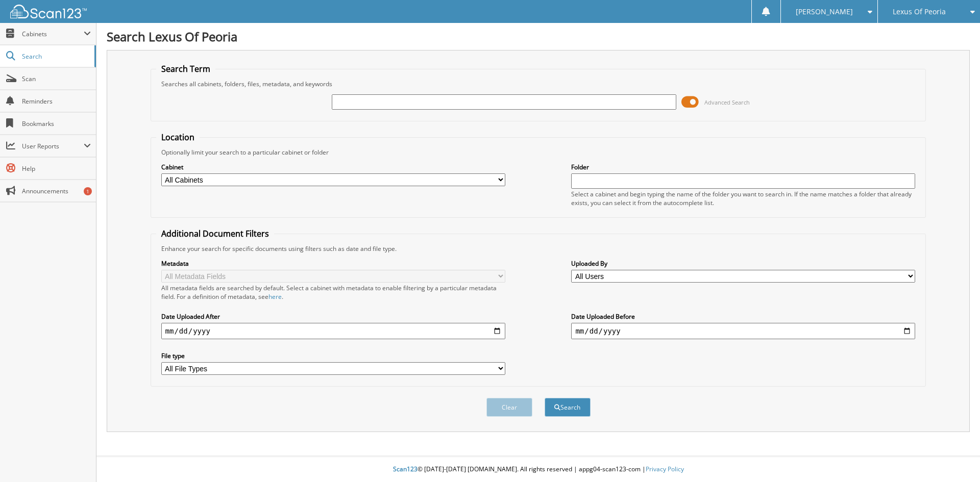 The height and width of the screenshot is (482, 980). I want to click on legend: Location, so click(178, 137).